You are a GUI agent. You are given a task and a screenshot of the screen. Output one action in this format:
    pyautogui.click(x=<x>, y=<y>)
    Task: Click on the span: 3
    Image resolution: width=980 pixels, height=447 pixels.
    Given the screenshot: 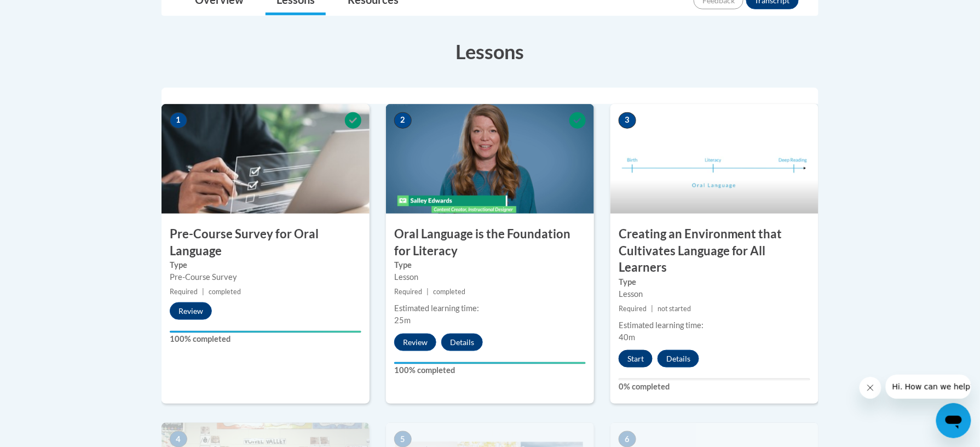 What is the action you would take?
    pyautogui.click(x=627, y=120)
    